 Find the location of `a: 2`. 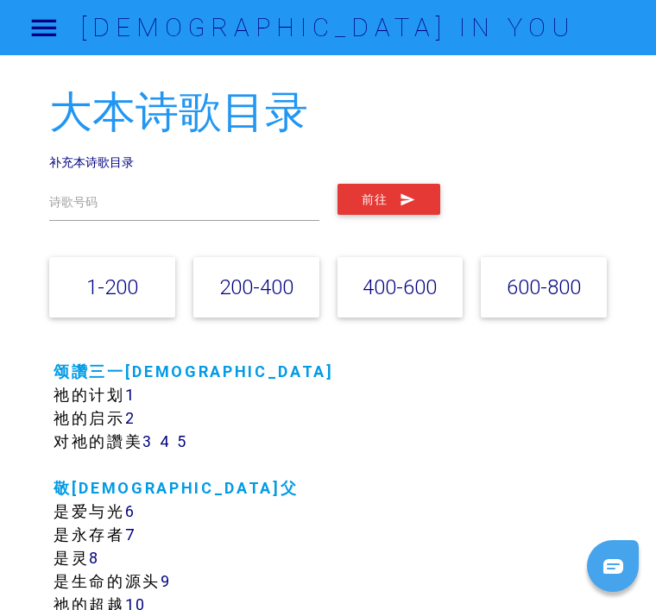

a: 2 is located at coordinates (130, 418).